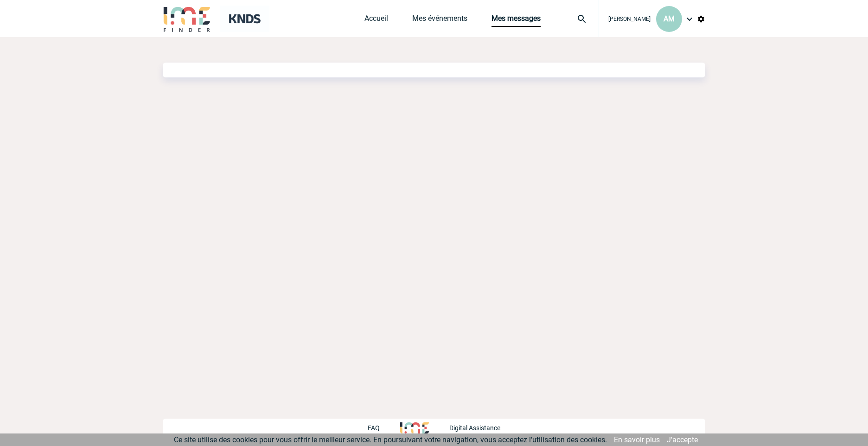 The height and width of the screenshot is (446, 868). I want to click on img: http://www.idealmeetingsevents.fr/, so click(415, 428).